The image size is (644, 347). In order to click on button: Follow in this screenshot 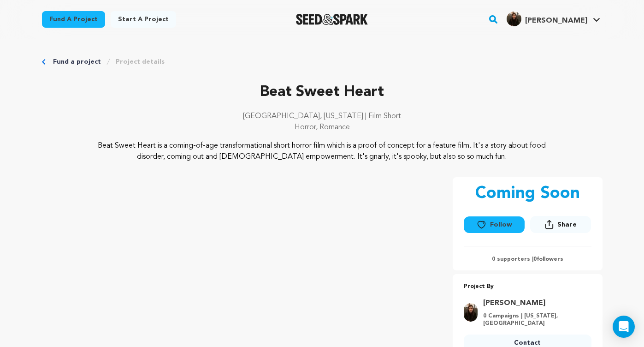, I will do `click(494, 225)`.